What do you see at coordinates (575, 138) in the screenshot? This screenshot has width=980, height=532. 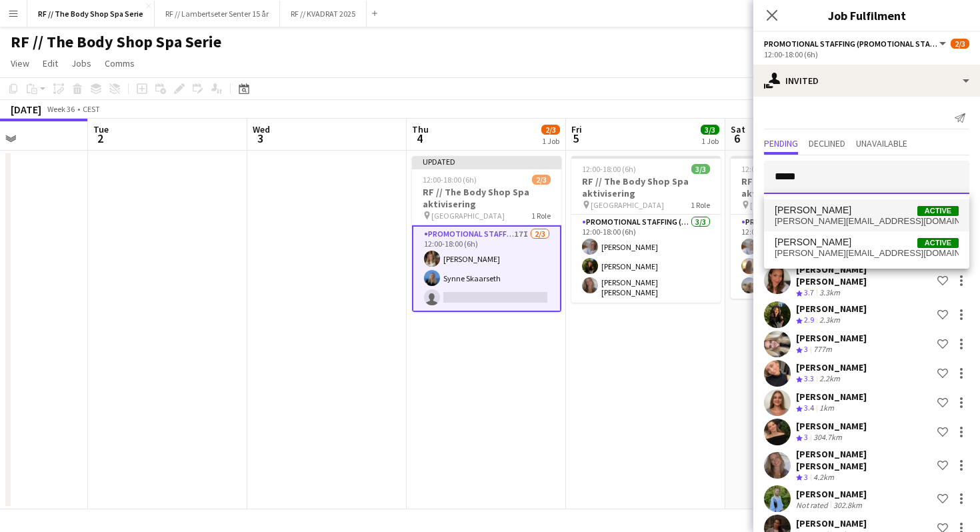 I see `span: 5` at bounding box center [575, 138].